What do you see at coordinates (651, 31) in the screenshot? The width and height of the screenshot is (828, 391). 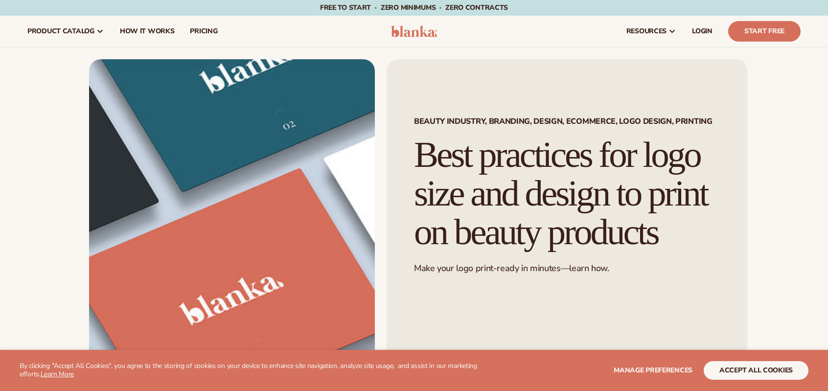 I see `a: resources` at bounding box center [651, 31].